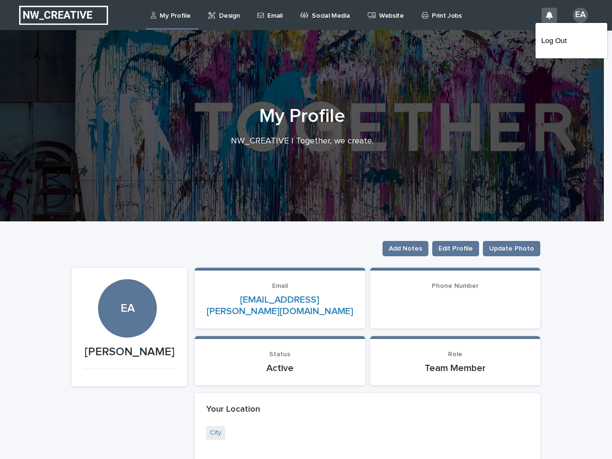 This screenshot has height=459, width=612. Describe the element at coordinates (279, 286) in the screenshot. I see `span: Email` at that location.